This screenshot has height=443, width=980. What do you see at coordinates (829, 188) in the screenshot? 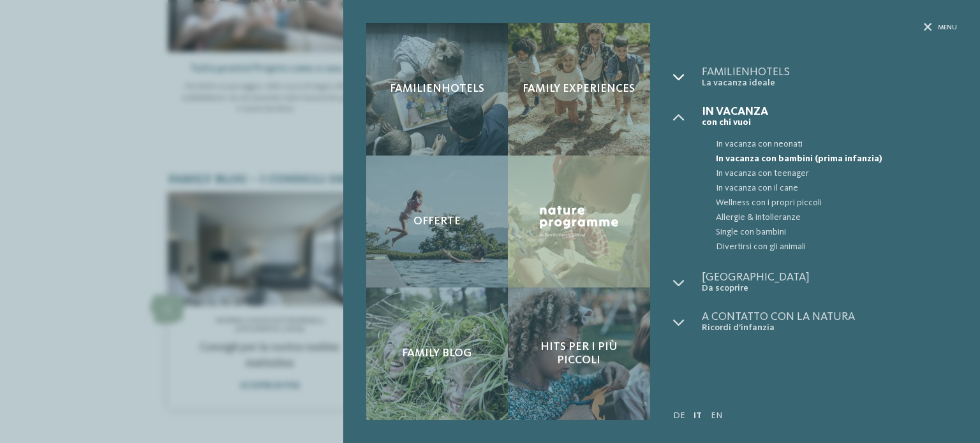
I see `a: In vacanza con il cane` at bounding box center [829, 188].